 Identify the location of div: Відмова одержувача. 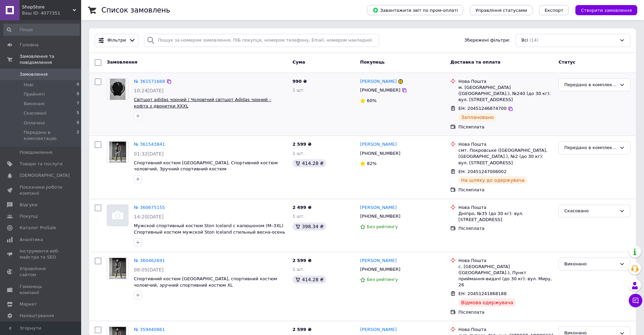
(487, 302).